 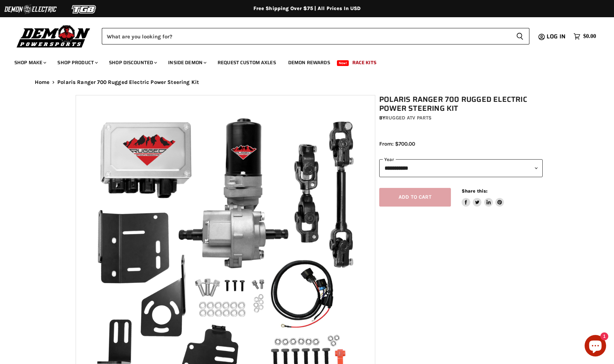 I want to click on span: Share this:, so click(x=475, y=191).